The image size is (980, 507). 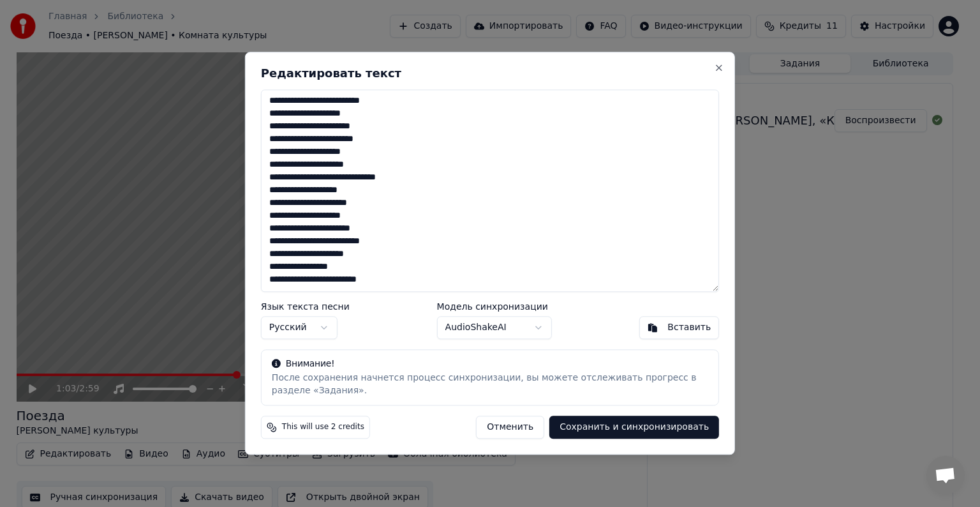 I want to click on button: Вставить, so click(x=679, y=328).